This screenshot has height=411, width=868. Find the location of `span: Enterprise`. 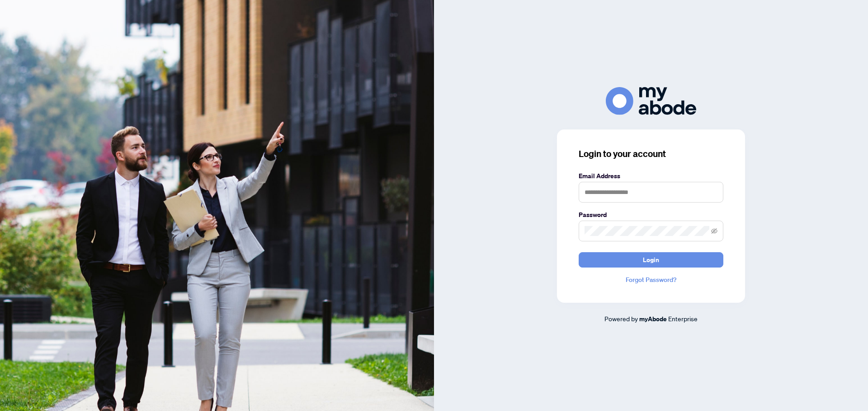

span: Enterprise is located at coordinates (682, 319).